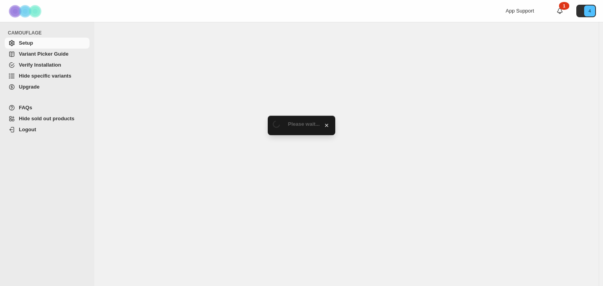 The width and height of the screenshot is (603, 286). Describe the element at coordinates (560, 11) in the screenshot. I see `a: 1` at that location.